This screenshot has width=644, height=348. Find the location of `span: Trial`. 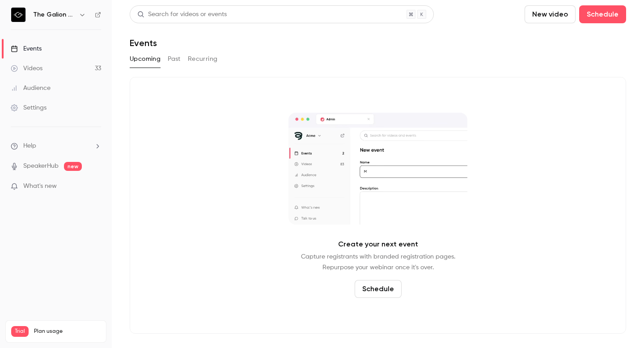

span: Trial is located at coordinates (20, 331).